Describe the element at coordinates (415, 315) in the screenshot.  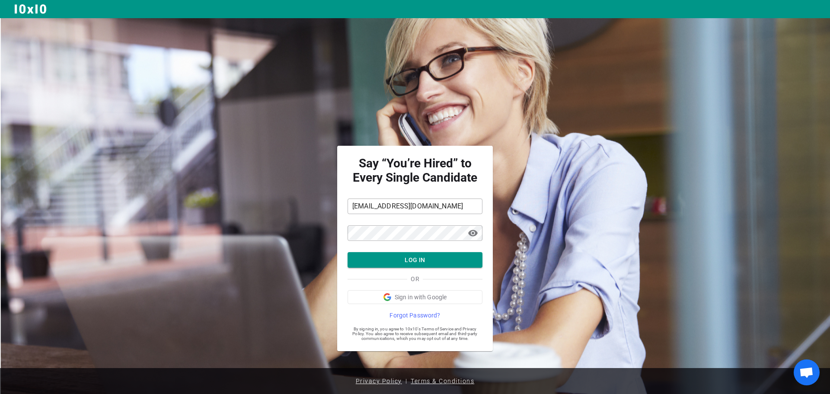
I see `a: Forgot Password?` at that location.